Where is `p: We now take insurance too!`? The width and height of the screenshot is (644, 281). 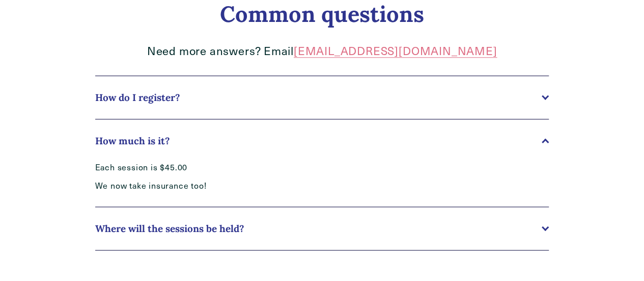 p: We now take insurance too! is located at coordinates (254, 186).